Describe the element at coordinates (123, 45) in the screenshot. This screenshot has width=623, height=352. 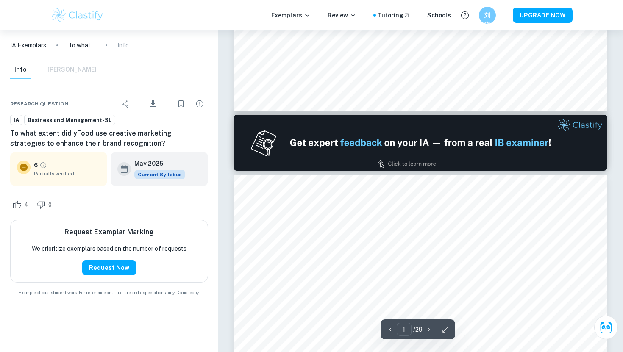
I see `p: Info` at that location.